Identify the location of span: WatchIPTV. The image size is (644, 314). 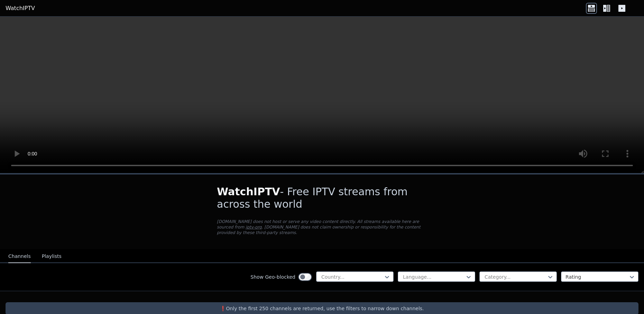
(249, 192).